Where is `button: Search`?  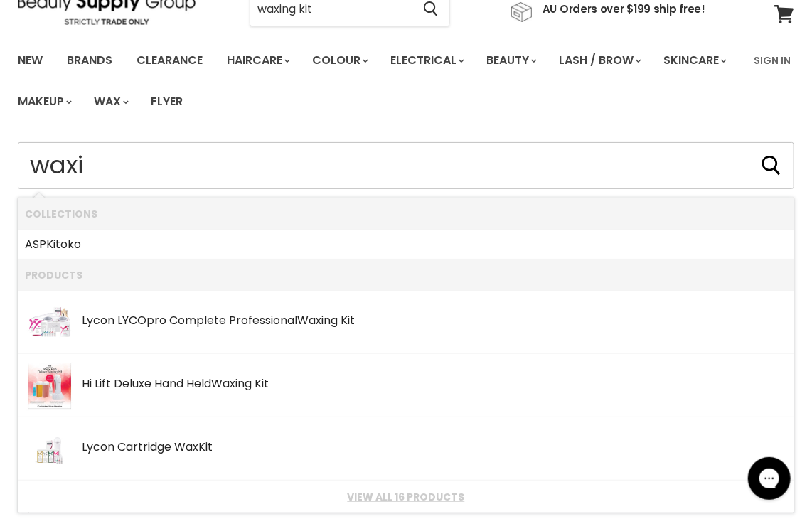
button: Search is located at coordinates (771, 166).